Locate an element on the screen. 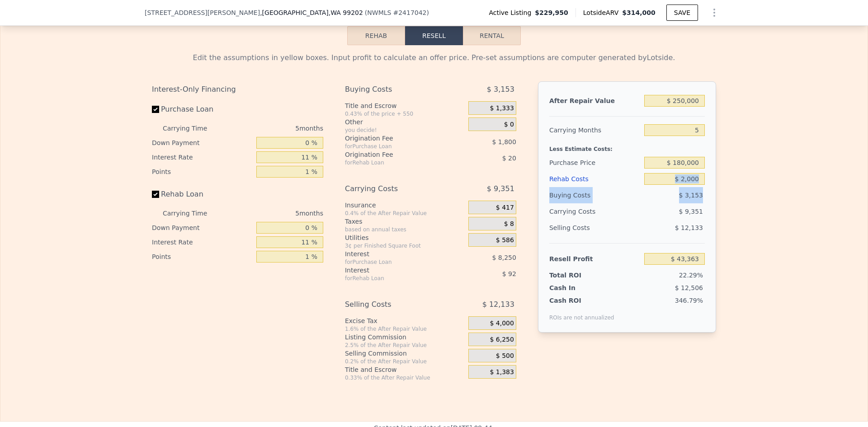 This screenshot has height=427, width=868. span: $ 92 is located at coordinates (509, 274).